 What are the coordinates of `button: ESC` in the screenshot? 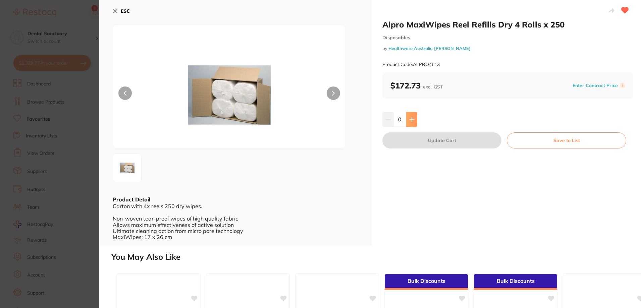 It's located at (121, 11).